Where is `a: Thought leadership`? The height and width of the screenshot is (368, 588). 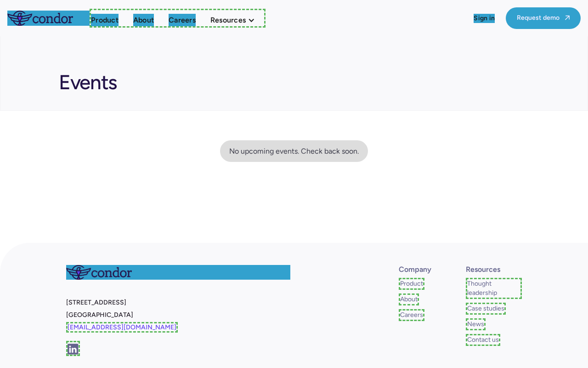
a: Thought leadership is located at coordinates (494, 288).